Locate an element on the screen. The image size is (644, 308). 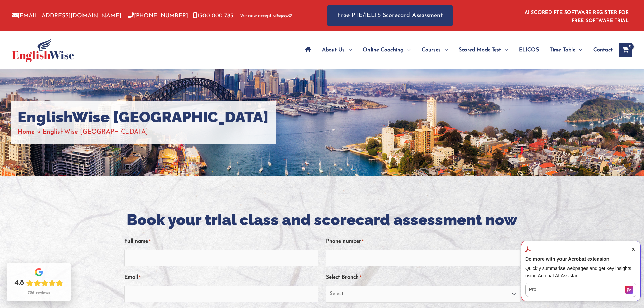
a: ELICOS is located at coordinates (528, 50).